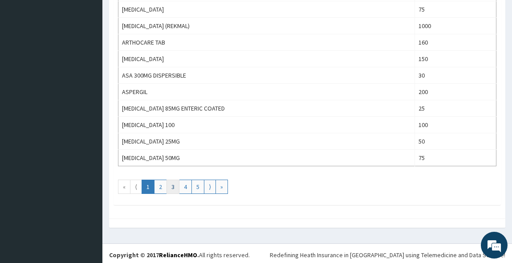  Describe the element at coordinates (222, 187) in the screenshot. I see `a: Go to last page` at that location.